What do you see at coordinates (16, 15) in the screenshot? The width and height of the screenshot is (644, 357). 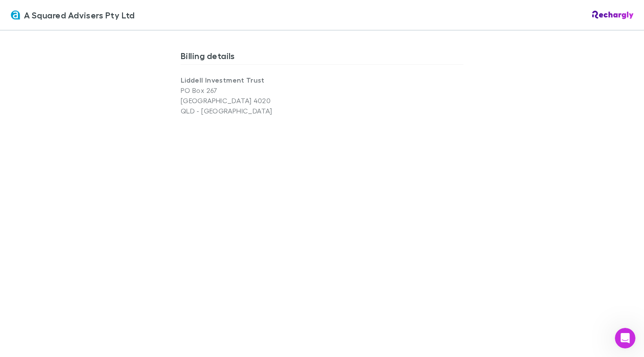 I see `img: A Squared Advisers Pty Ltd's Logo` at bounding box center [16, 15].